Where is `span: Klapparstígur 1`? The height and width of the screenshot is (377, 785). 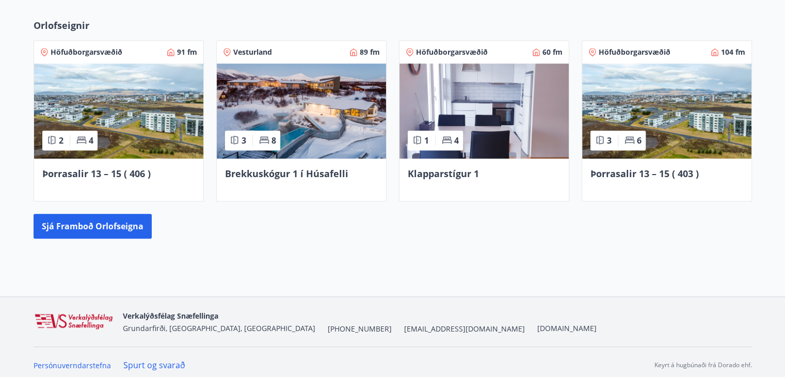
span: Klapparstígur 1 is located at coordinates (444, 173).